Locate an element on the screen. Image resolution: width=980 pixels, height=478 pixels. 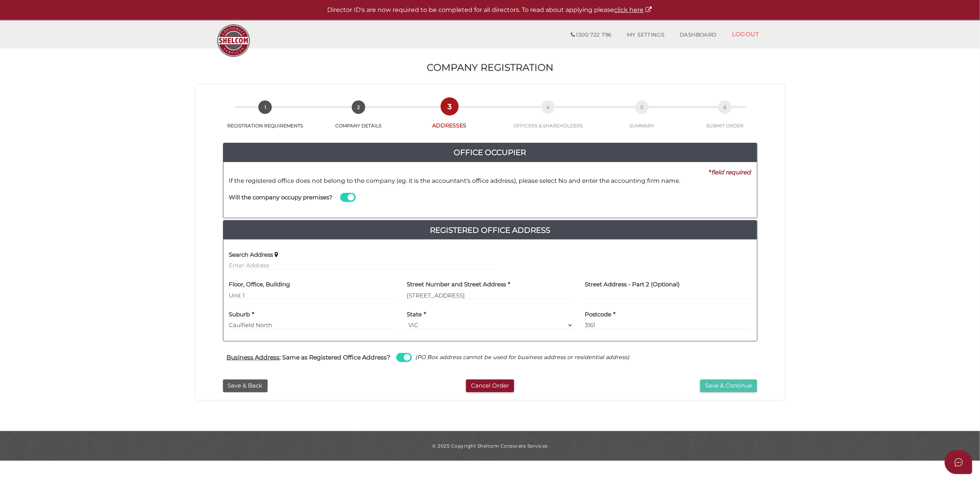
h4: Suburb is located at coordinates (240, 314).